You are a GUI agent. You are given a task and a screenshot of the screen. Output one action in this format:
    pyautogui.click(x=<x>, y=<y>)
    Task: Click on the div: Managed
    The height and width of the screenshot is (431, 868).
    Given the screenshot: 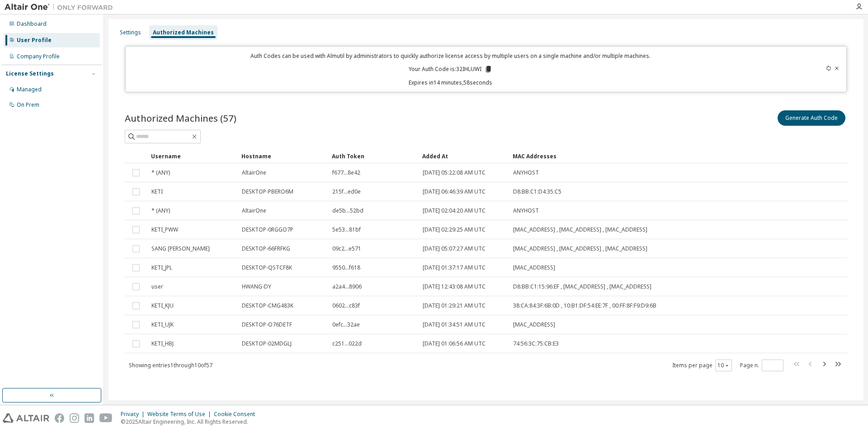 What is the action you would take?
    pyautogui.click(x=29, y=89)
    